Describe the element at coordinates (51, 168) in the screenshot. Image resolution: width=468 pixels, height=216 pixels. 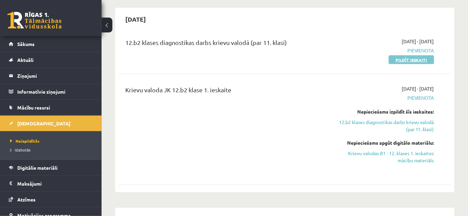
I see `a: Digitālie materiāli` at that location.